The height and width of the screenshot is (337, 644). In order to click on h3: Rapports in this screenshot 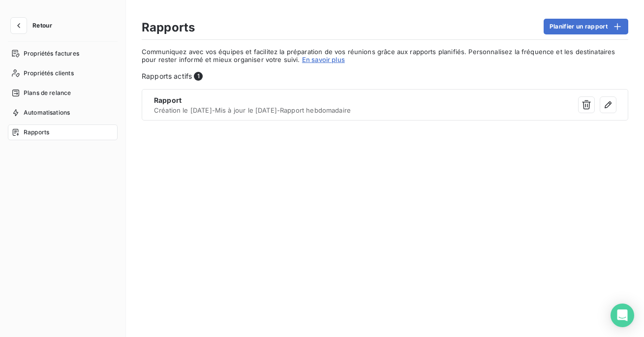, I will do `click(169, 28)`.